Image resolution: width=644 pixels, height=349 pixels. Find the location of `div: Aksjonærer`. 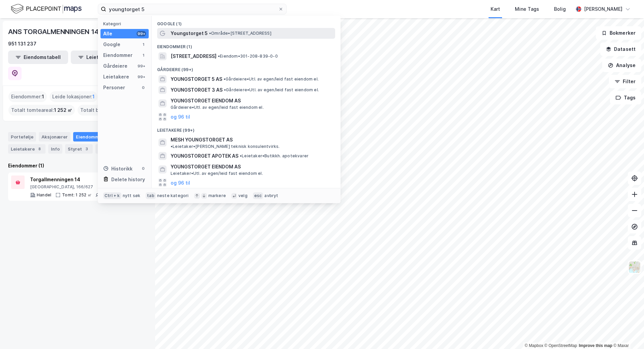

div: Aksjonærer is located at coordinates (55, 137).